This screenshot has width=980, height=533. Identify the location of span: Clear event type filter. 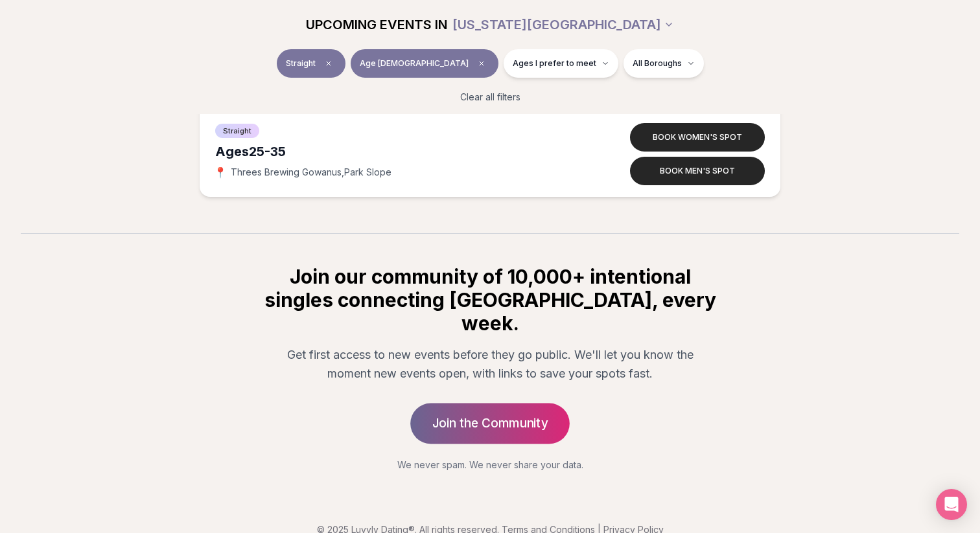
(329, 63).